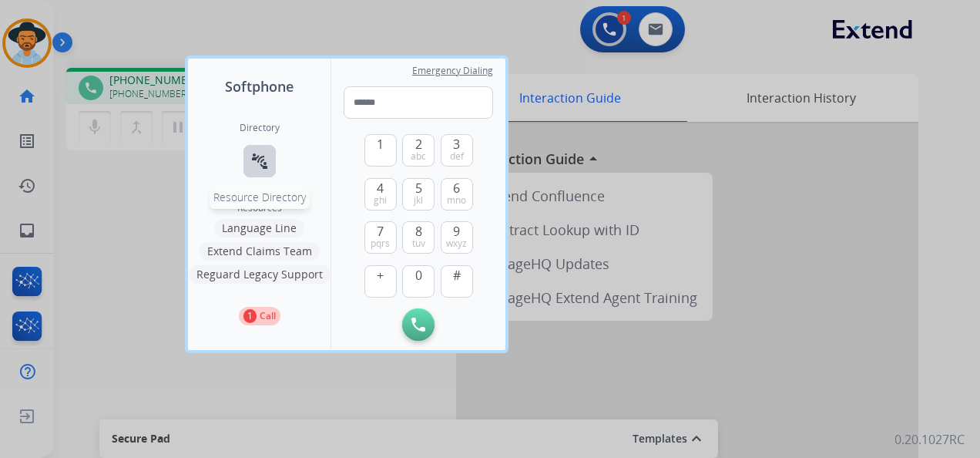  What do you see at coordinates (379, 188) in the screenshot?
I see `span: 4` at bounding box center [379, 188].